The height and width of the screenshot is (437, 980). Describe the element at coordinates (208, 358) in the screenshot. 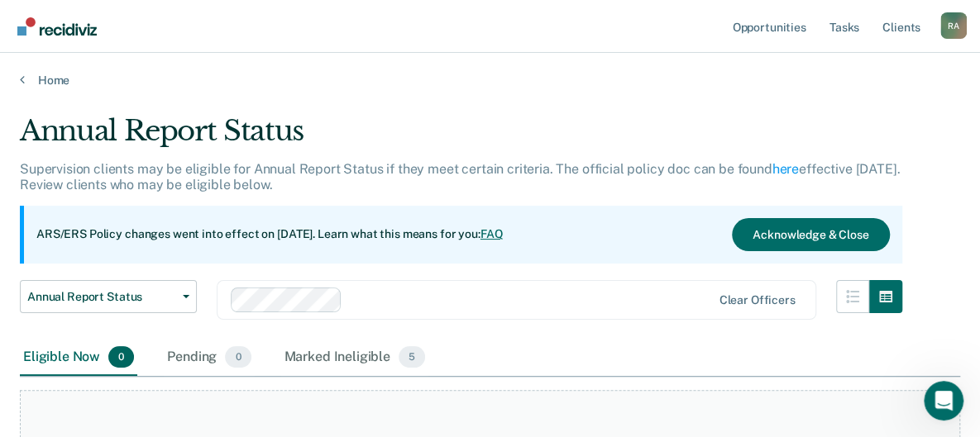

I see `div: Pending0` at that location.